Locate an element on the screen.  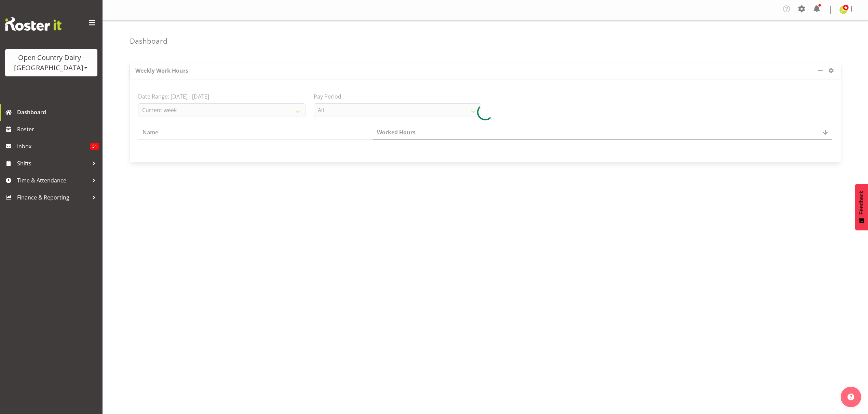
img: jessica-greenwood7429.jpg is located at coordinates (843, 10).